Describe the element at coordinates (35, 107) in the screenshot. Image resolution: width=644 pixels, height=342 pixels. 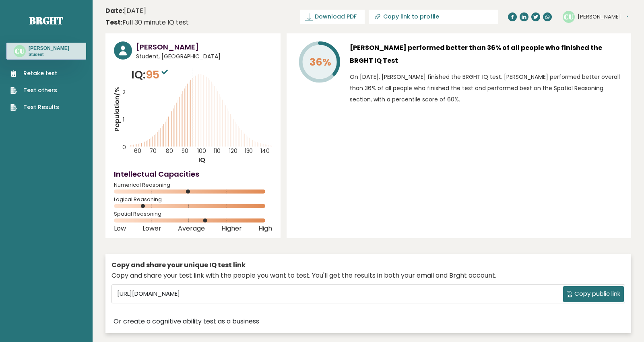
I see `a: Test Results` at that location.